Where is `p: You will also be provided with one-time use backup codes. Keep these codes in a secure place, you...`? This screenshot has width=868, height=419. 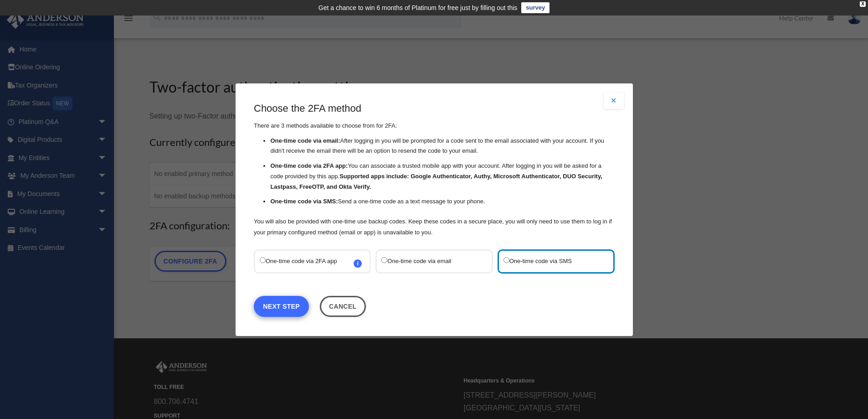
p: You will also be provided with one-time use backup codes. Keep these codes in a secure place, you... is located at coordinates (434, 226).